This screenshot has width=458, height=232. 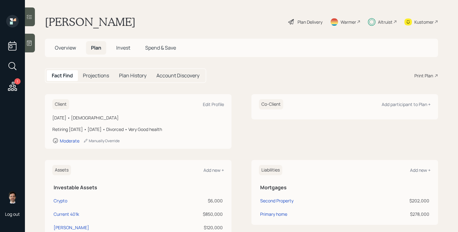 What do you see at coordinates (161, 48) in the screenshot?
I see `span: Spend & Save` at bounding box center [161, 48].